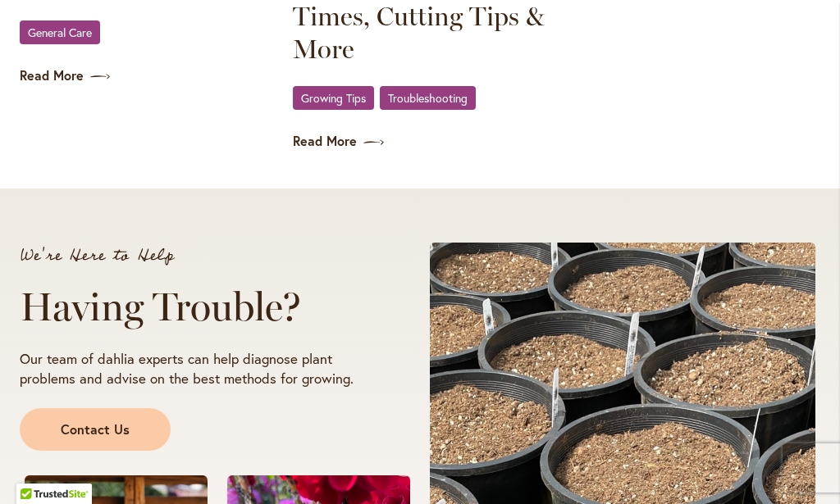 The width and height of the screenshot is (840, 504). What do you see at coordinates (60, 32) in the screenshot?
I see `span: General Care` at bounding box center [60, 32].